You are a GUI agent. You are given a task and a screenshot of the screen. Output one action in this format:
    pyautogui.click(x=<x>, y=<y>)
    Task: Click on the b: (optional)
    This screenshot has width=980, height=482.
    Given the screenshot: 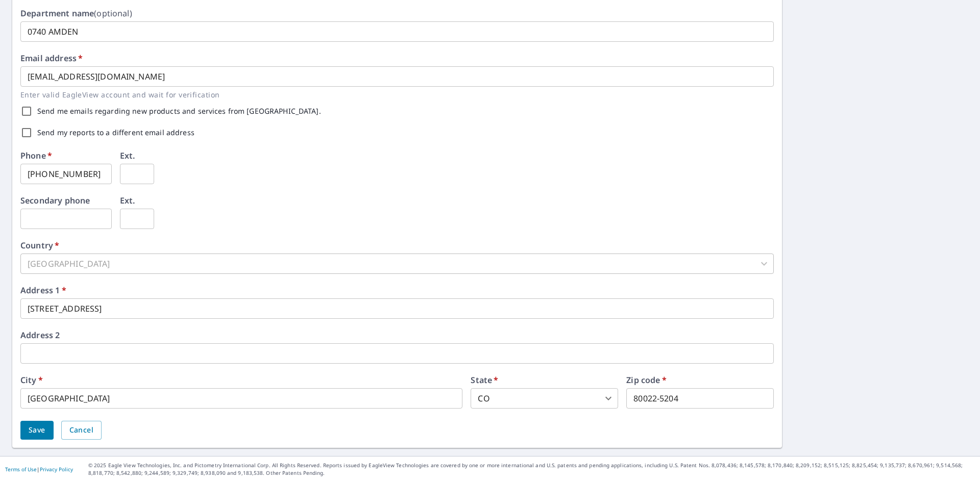 What is the action you would take?
    pyautogui.click(x=113, y=13)
    